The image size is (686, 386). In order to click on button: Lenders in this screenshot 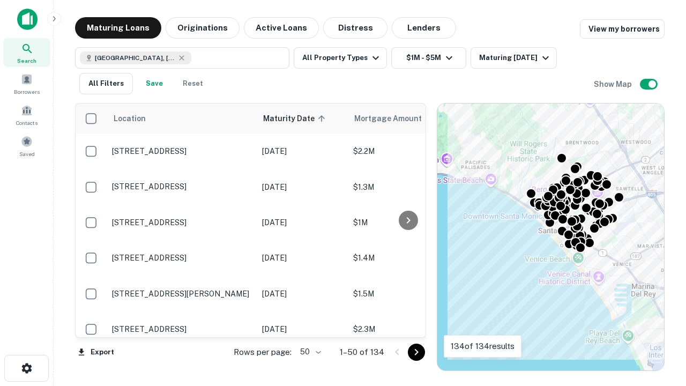, I will do `click(424, 28)`.